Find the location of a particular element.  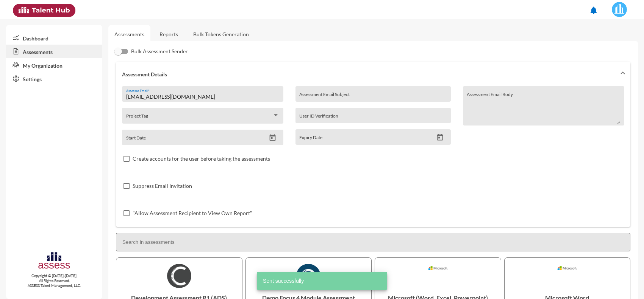

input: Assessee Email is located at coordinates (203, 97).